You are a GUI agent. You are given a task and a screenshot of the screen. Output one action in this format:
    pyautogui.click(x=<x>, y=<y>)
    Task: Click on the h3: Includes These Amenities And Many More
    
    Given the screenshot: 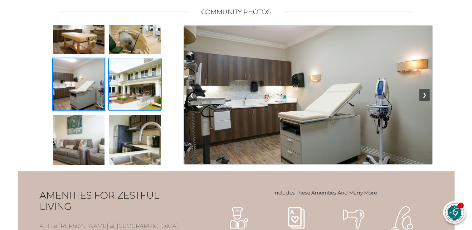 What is the action you would take?
    pyautogui.click(x=325, y=193)
    